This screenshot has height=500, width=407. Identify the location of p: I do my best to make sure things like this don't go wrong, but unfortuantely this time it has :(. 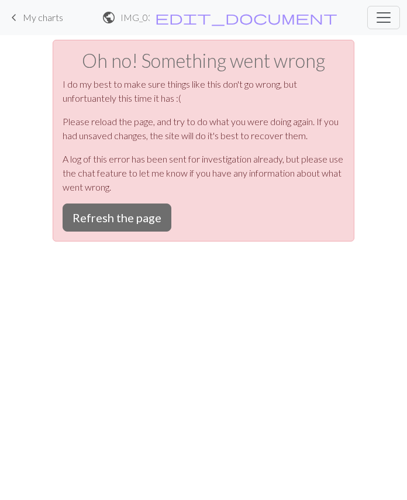
(203, 91).